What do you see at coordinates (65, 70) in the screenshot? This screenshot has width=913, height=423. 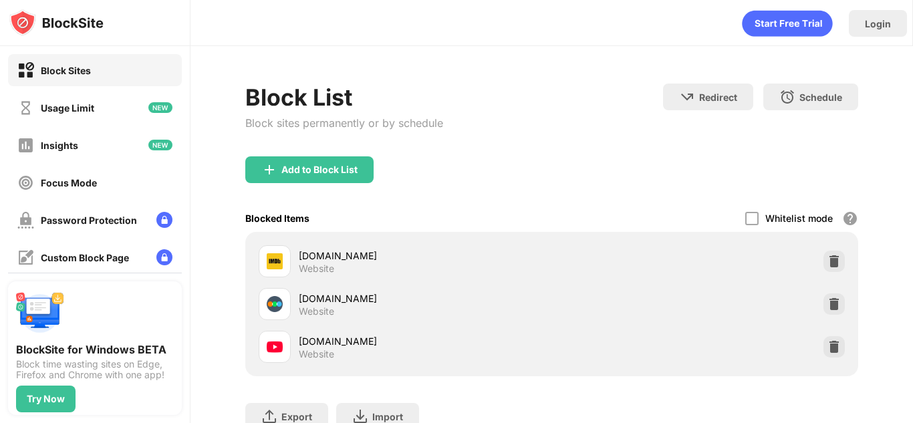 I see `div: Block Sites` at bounding box center [65, 70].